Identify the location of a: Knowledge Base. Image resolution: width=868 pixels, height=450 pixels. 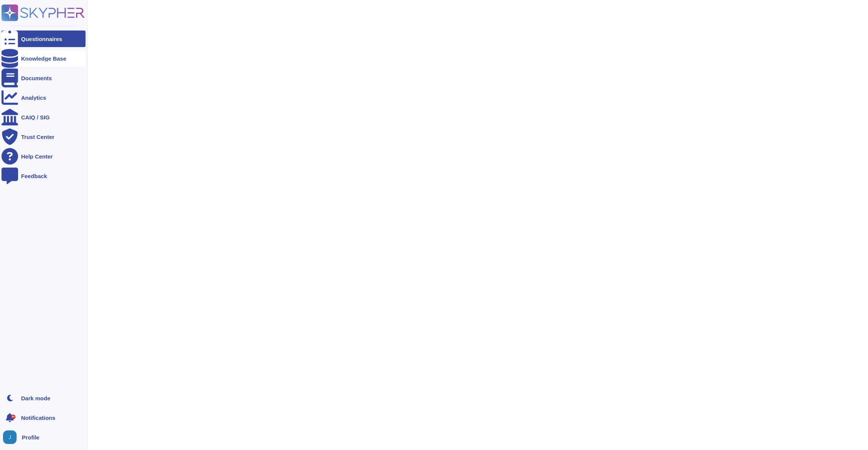
(43, 58).